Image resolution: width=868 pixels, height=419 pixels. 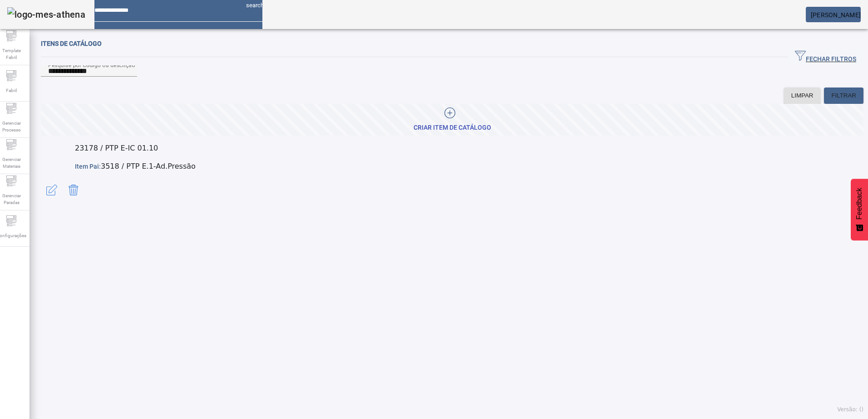 What do you see at coordinates (803, 96) in the screenshot?
I see `span: LIMPAR` at bounding box center [803, 96].